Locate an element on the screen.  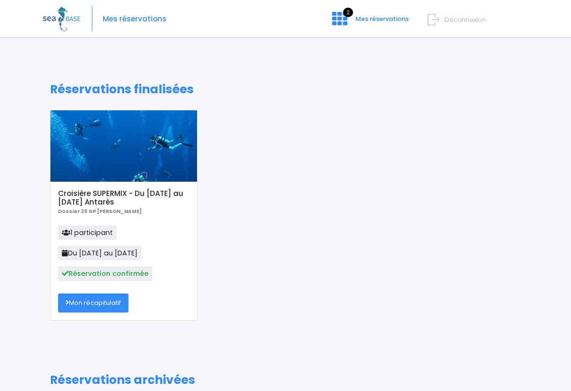
span: Réservation confirmée is located at coordinates (105, 273).